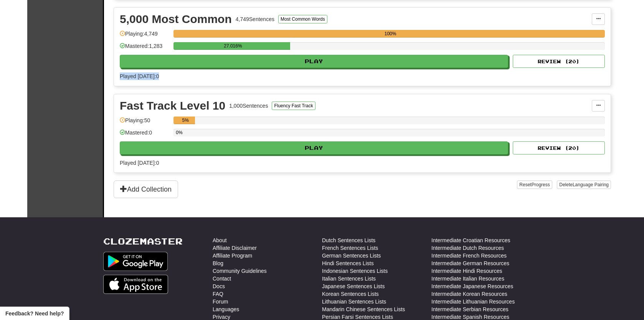  Describe the element at coordinates (176, 19) in the screenshot. I see `div: 5,000 Most Common` at that location.